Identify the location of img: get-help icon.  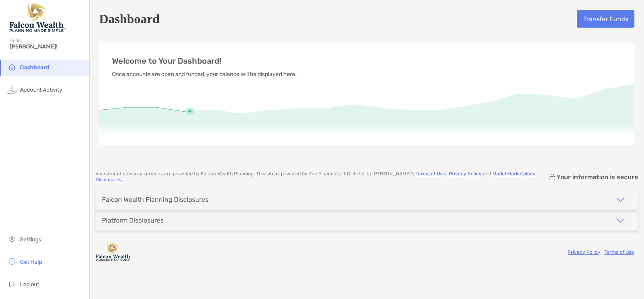
(12, 262).